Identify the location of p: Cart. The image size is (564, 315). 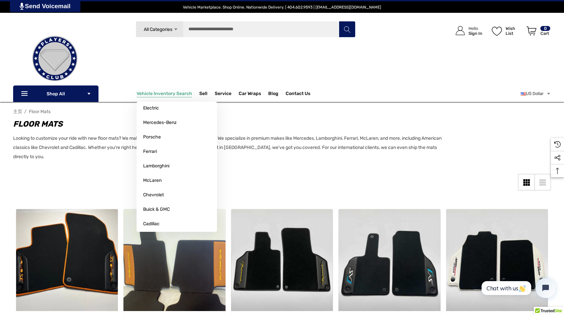
(546, 33).